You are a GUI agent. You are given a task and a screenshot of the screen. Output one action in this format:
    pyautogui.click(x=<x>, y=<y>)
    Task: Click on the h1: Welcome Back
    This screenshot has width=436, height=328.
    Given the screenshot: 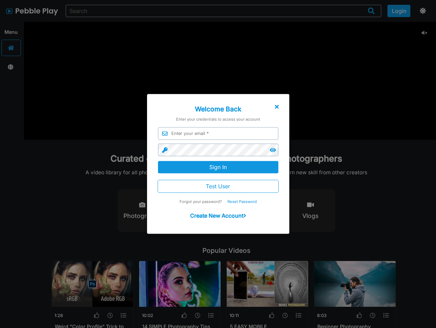 What is the action you would take?
    pyautogui.click(x=218, y=109)
    